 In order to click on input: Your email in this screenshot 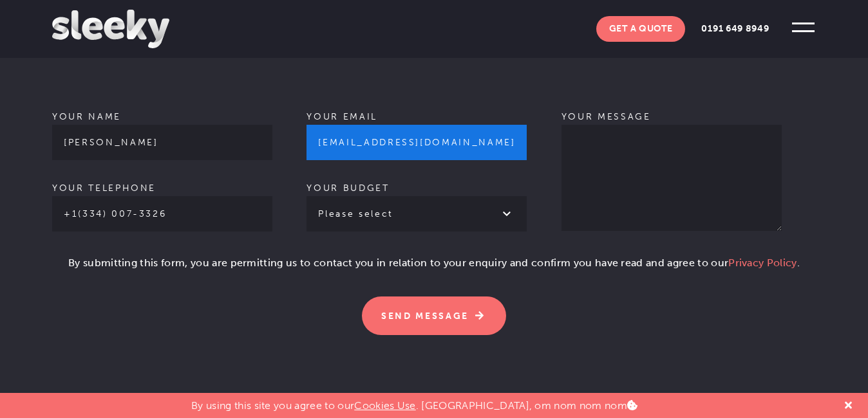, I will do `click(416, 142)`.